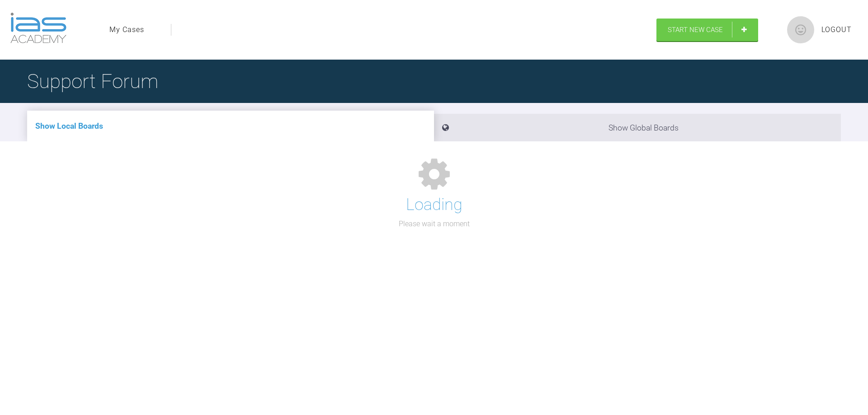 Image resolution: width=868 pixels, height=415 pixels. Describe the element at coordinates (38, 28) in the screenshot. I see `img: logo-light.3e3ef733.png` at that location.